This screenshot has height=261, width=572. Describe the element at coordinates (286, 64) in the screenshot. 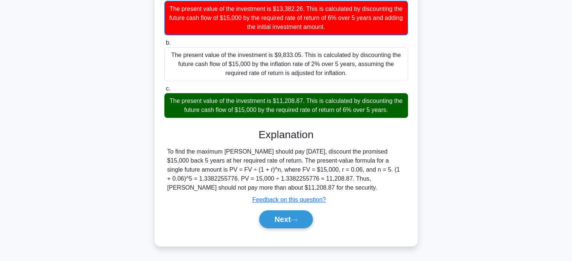

I see `div: The present value of the investment is $9,833.05. This is calculated by discounting the future ca...` at that location.